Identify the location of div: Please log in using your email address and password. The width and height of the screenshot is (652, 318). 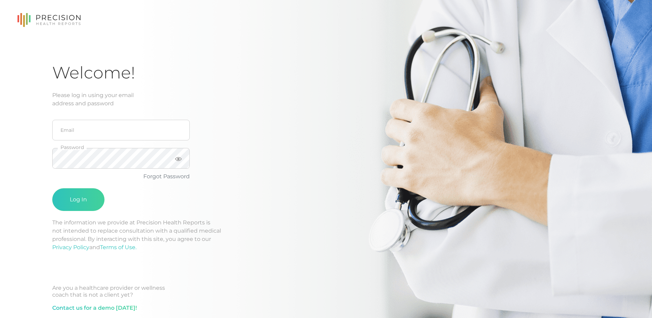
(326, 99).